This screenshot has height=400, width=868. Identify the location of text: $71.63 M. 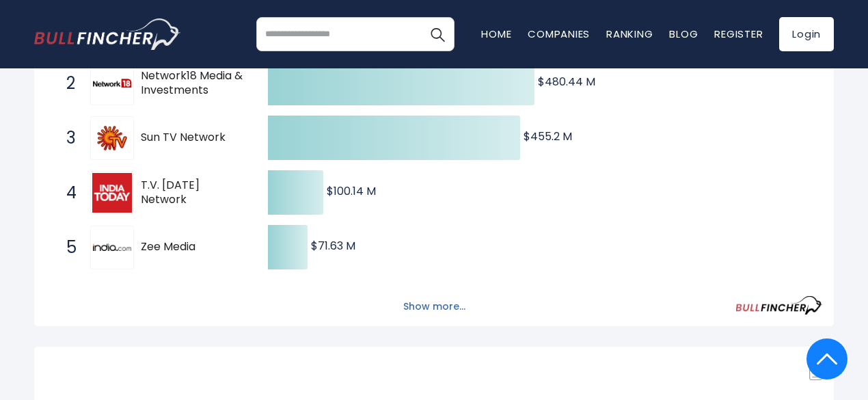
(333, 246).